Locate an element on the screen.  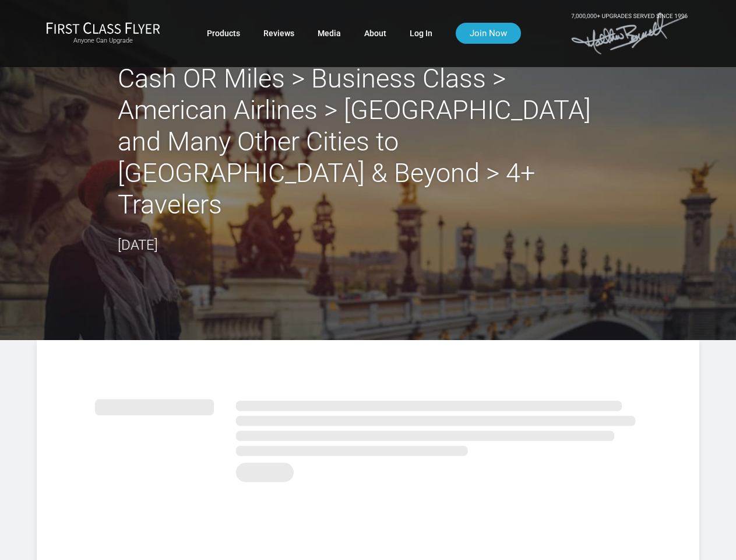
a: Join Now is located at coordinates (489, 34).